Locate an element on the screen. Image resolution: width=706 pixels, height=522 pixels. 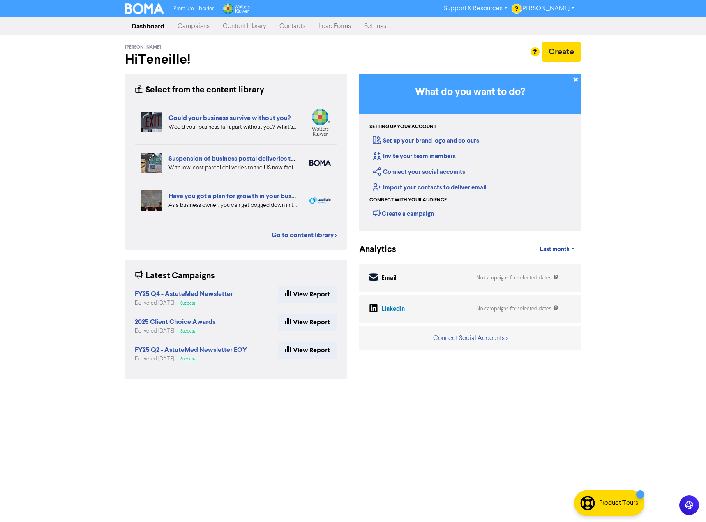
div: Setting up your account is located at coordinates (403, 127).